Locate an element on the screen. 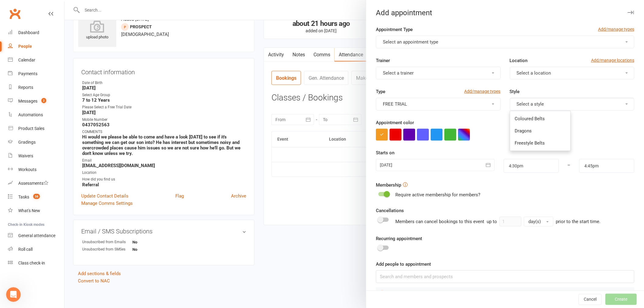 The height and width of the screenshot is (308, 644). span: 38 is located at coordinates (36, 196).